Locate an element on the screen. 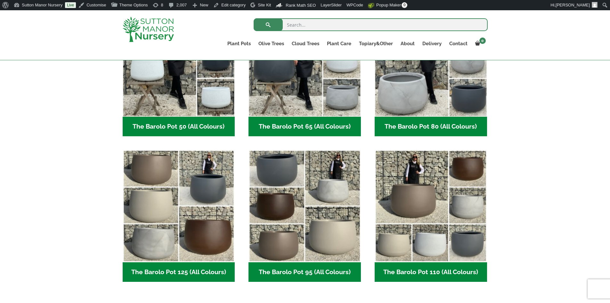  a: Plant Pots is located at coordinates (239, 44).